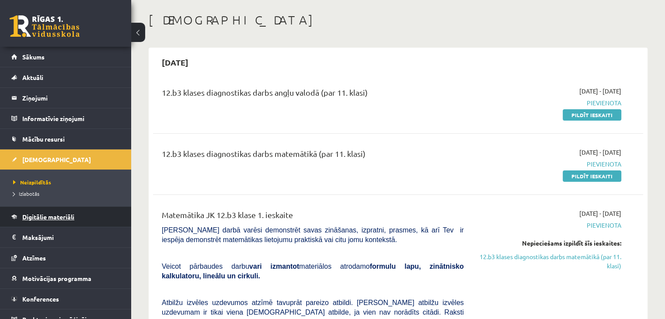  I want to click on b: formulu lapu, zinātnisko kalkulatoru, lineālu un cirkuli., so click(313, 271).